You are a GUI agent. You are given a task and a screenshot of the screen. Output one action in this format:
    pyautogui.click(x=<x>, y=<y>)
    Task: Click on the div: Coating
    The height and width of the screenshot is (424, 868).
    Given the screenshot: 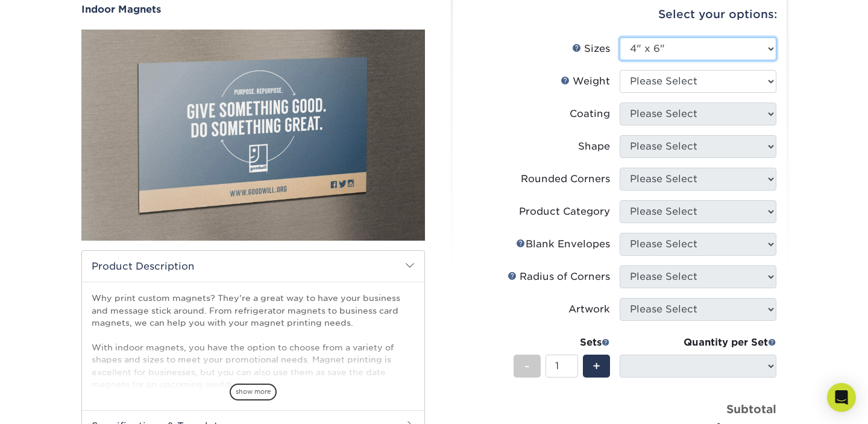 What is the action you would take?
    pyautogui.click(x=590, y=114)
    